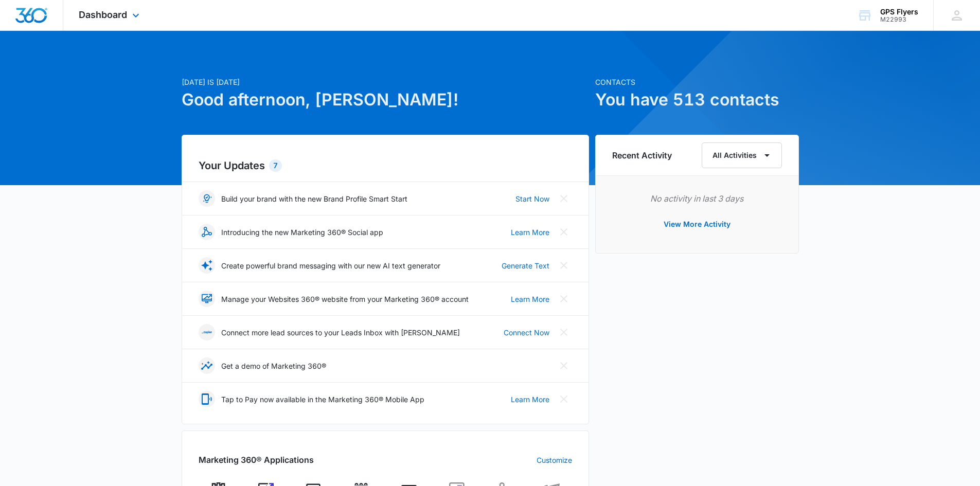 The width and height of the screenshot is (980, 486). What do you see at coordinates (697, 224) in the screenshot?
I see `button: View More Activity` at bounding box center [697, 224].